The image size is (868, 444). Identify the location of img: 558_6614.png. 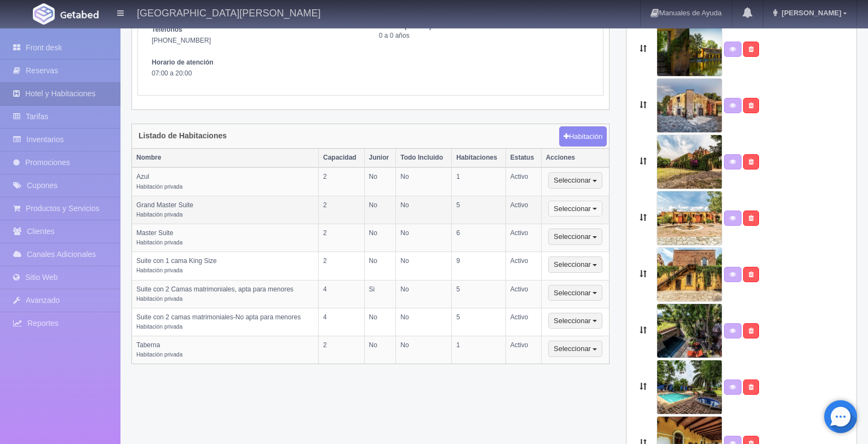
(690, 105).